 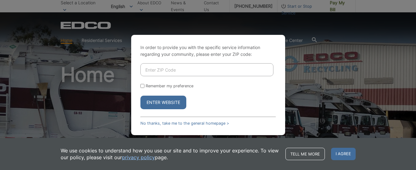 I want to click on label: Remember my preference, so click(x=169, y=86).